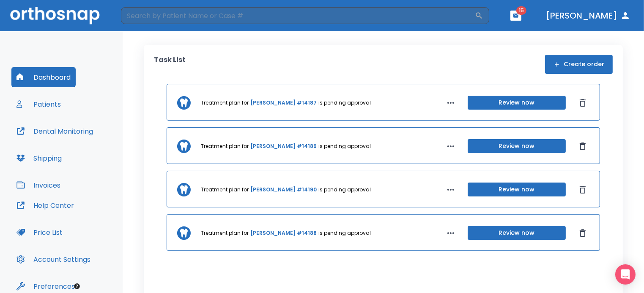 This screenshot has width=644, height=293. I want to click on button: Create order, so click(579, 64).